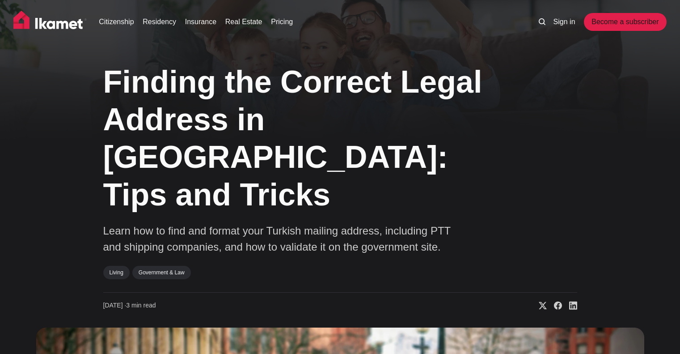 The image size is (680, 354). I want to click on a: Living, so click(116, 272).